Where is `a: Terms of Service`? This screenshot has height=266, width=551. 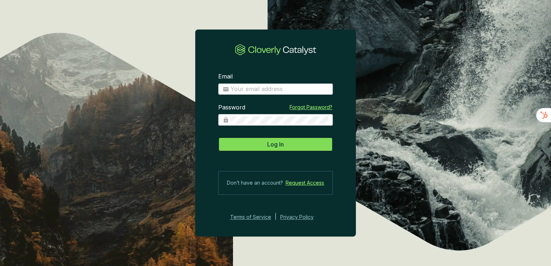
a: Terms of Service is located at coordinates (250, 217).